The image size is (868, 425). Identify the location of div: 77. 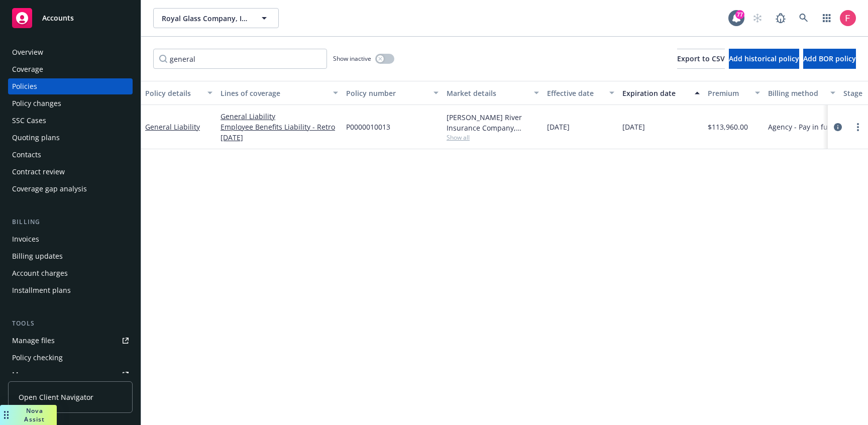
(740, 15).